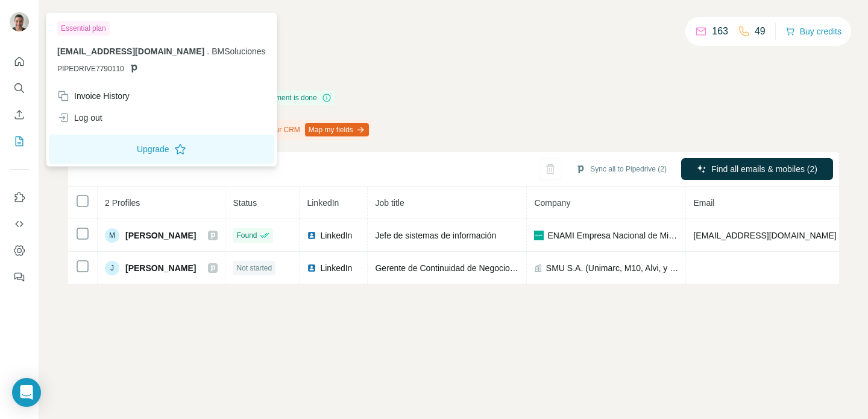  What do you see at coordinates (293, 98) in the screenshot?
I see `div: Enrichment is done` at bounding box center [293, 98].